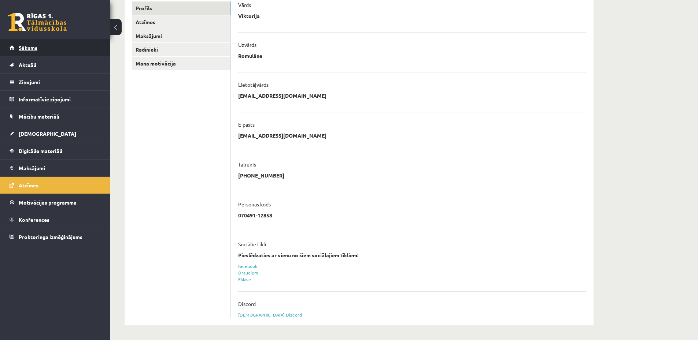  Describe the element at coordinates (255, 215) in the screenshot. I see `p: 070491-12858` at that location.